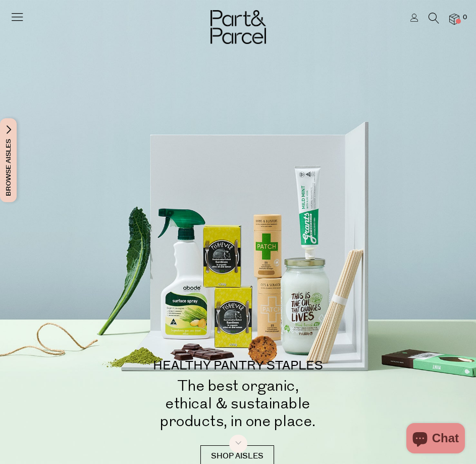 This screenshot has width=476, height=464. Describe the element at coordinates (238, 27) in the screenshot. I see `img: Part&Parcel` at that location.